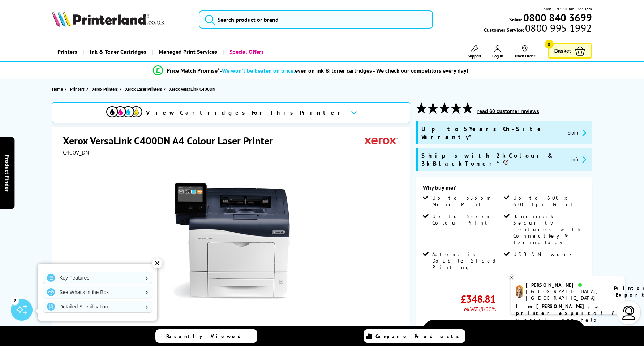 This screenshot has height=346, width=644. What do you see at coordinates (567, 320) in the screenshot?
I see `p: of 8 years! I can help you choose the right product` at bounding box center [567, 320].